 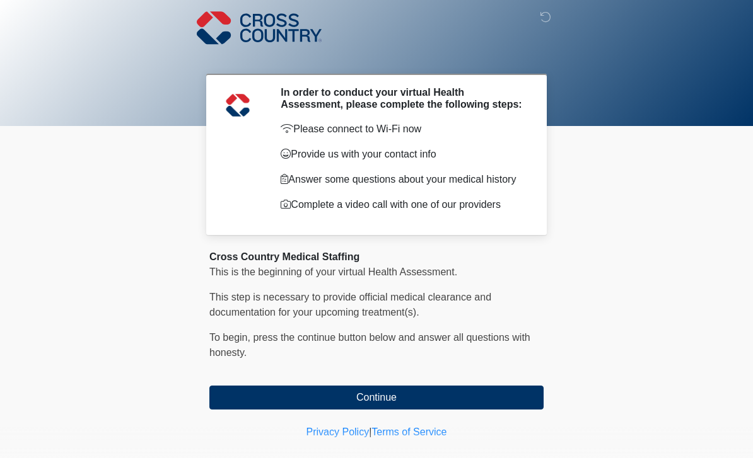 What do you see at coordinates (402, 98) in the screenshot?
I see `h2: In order to conduct your virtual Health Assessment, please complete the following steps:` at bounding box center [402, 98].